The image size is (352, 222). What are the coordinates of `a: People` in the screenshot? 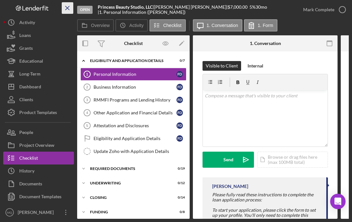 It's located at (39, 132).